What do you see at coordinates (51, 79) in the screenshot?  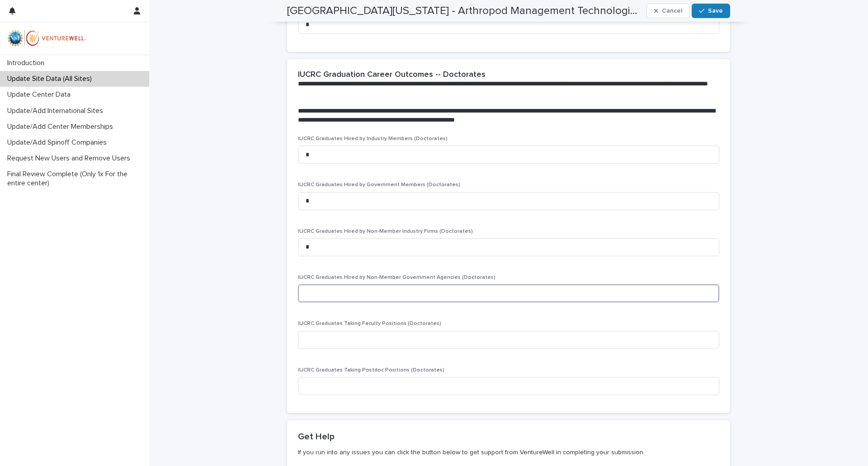 I see `p: Update Site Data (All Sites)` at bounding box center [51, 79].